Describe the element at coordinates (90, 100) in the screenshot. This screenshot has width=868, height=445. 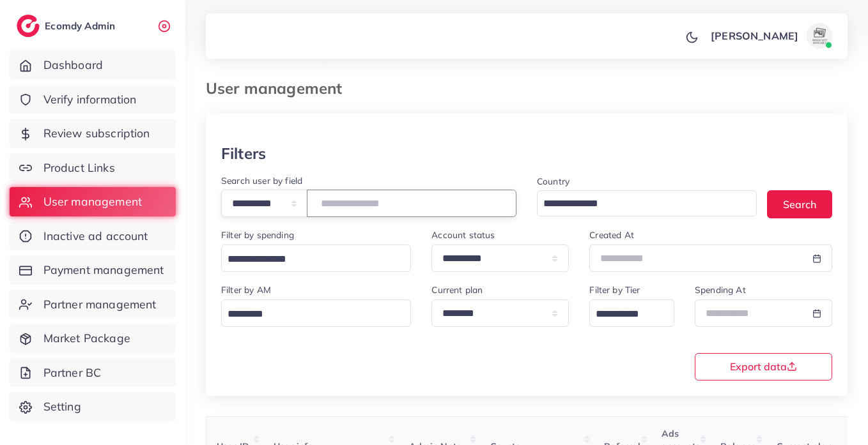
I see `span: Verify information` at that location.